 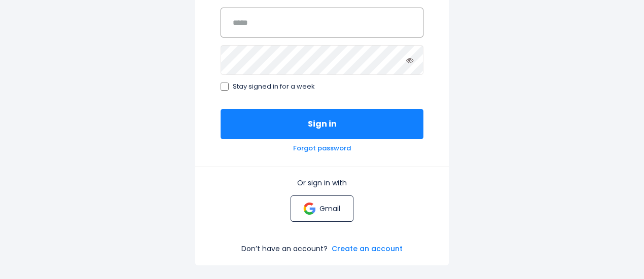 I want to click on p: Gmail, so click(x=330, y=209).